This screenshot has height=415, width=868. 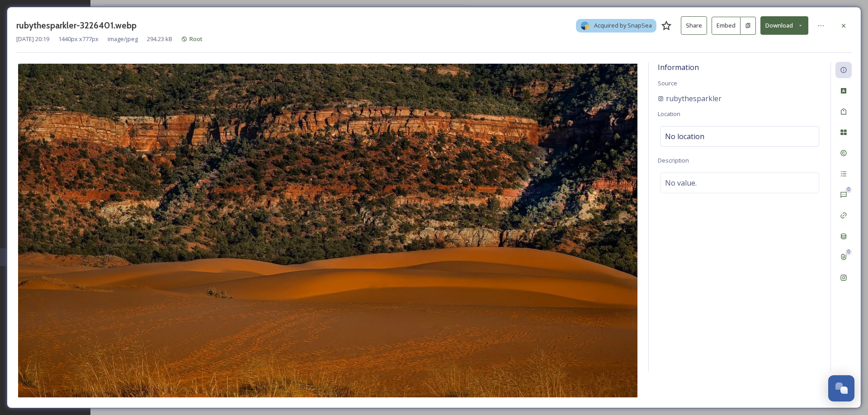 What do you see at coordinates (122, 39) in the screenshot?
I see `span: image/jpeg` at bounding box center [122, 39].